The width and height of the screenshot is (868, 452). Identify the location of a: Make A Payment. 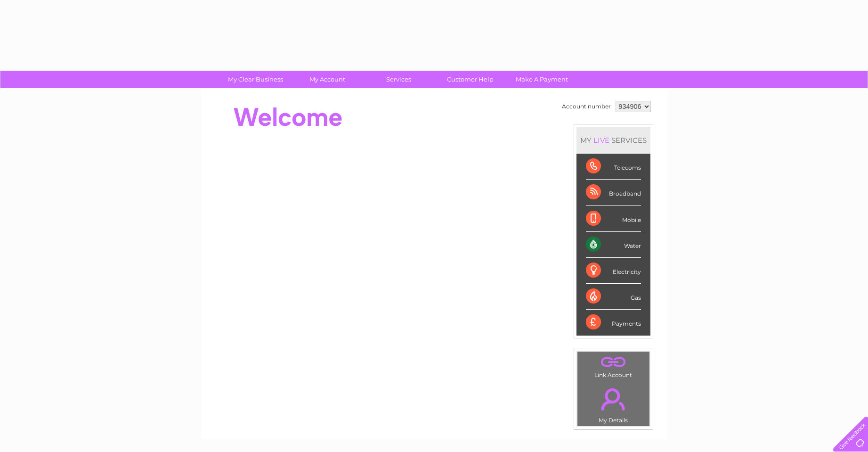
(542, 79).